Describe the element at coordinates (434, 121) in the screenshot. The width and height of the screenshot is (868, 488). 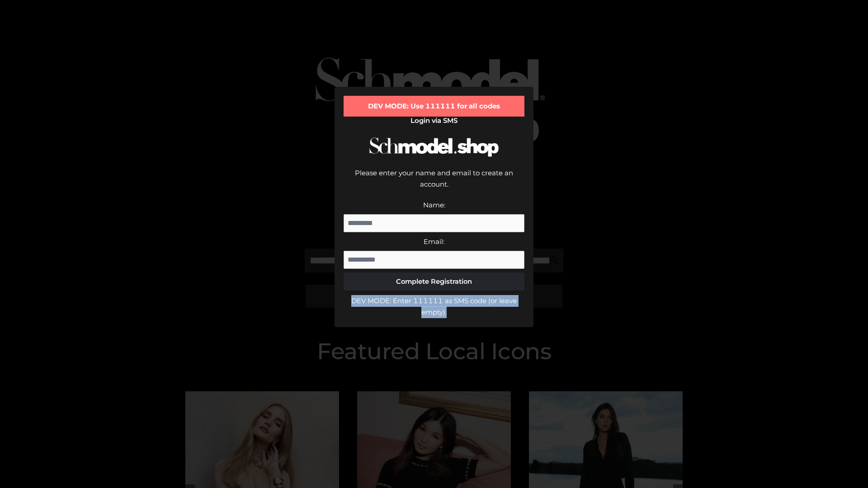
I see `h2: Login via SMS` at that location.